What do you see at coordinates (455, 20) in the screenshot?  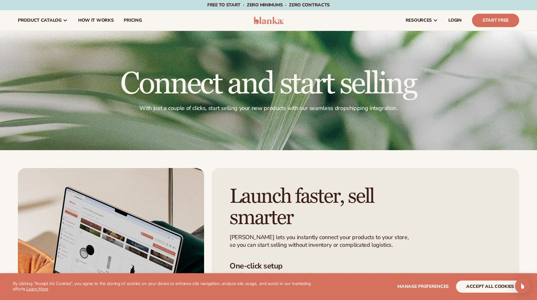 I see `span: LOGIN` at bounding box center [455, 20].